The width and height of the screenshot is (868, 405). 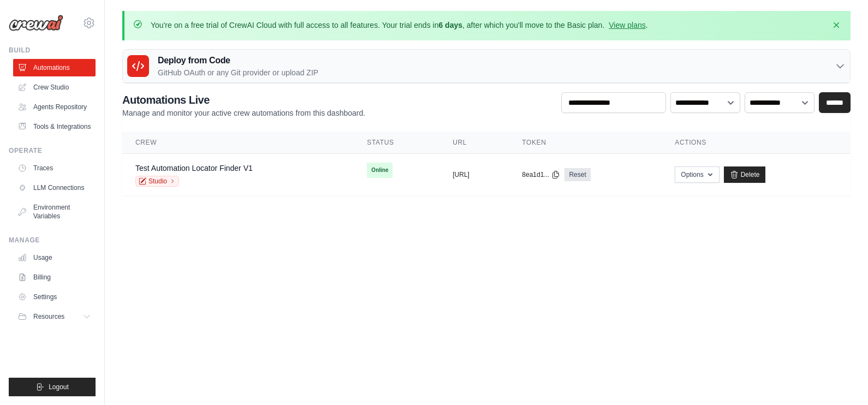 What do you see at coordinates (585, 142) in the screenshot?
I see `th: Token` at bounding box center [585, 142].